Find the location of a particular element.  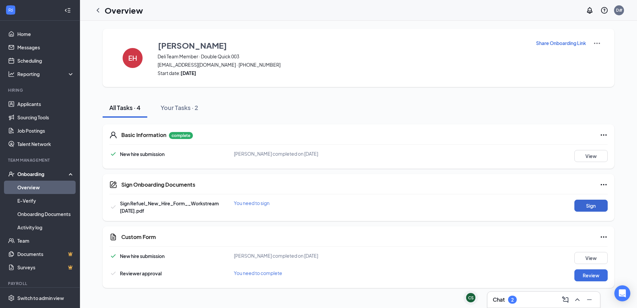

div: D# is located at coordinates (619, 10).